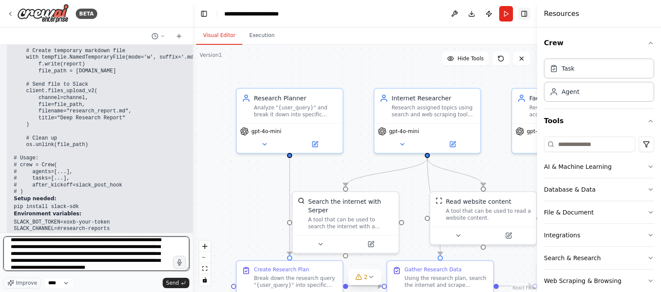  Describe the element at coordinates (22, 283) in the screenshot. I see `button: Improve` at that location.